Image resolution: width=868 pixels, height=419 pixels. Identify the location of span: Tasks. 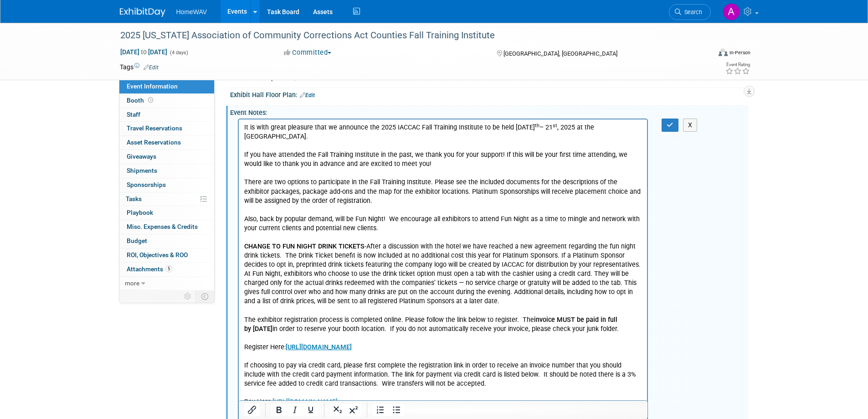
(134, 199).